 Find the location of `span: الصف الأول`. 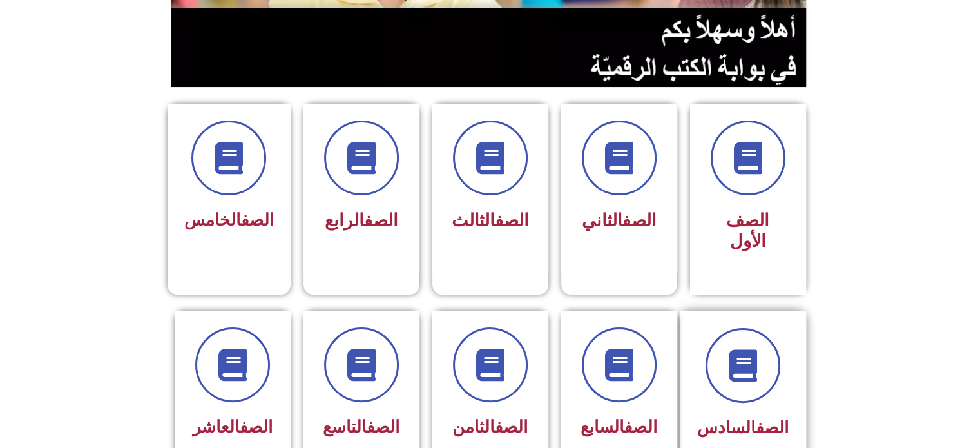

span: الصف الأول is located at coordinates (748, 231).